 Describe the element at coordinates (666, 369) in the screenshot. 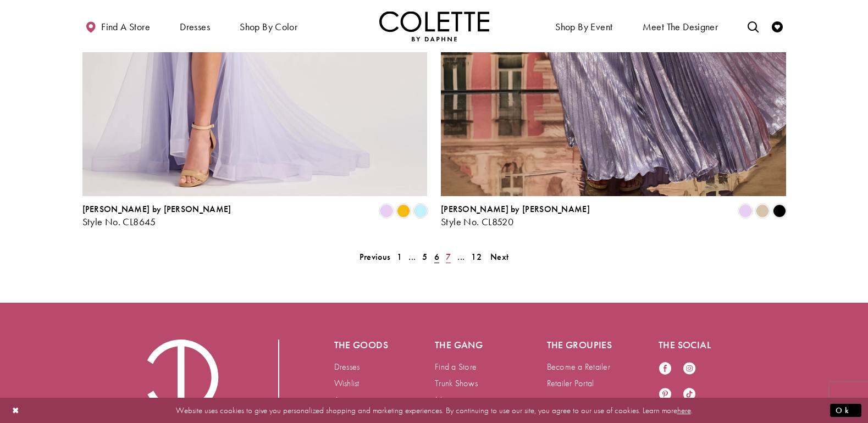

I see `a: Visit our Facebook - Opens in new tab` at that location.